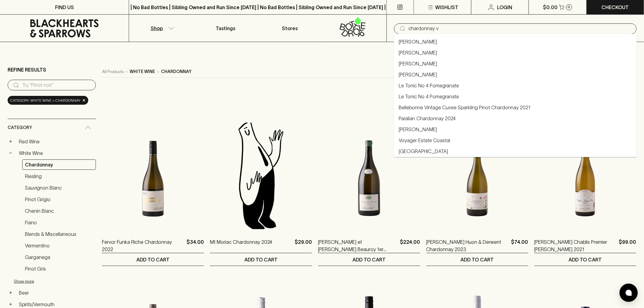  I want to click on p: chardonnay, so click(176, 71).